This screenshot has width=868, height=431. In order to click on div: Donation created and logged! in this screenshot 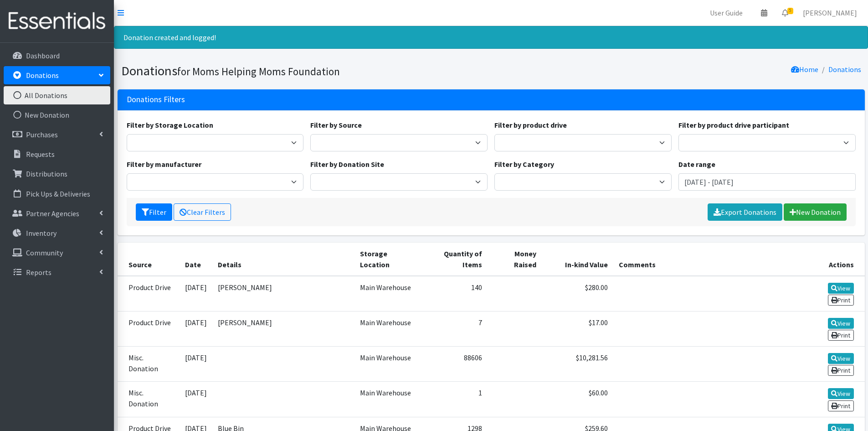, I will do `click(490, 37)`.